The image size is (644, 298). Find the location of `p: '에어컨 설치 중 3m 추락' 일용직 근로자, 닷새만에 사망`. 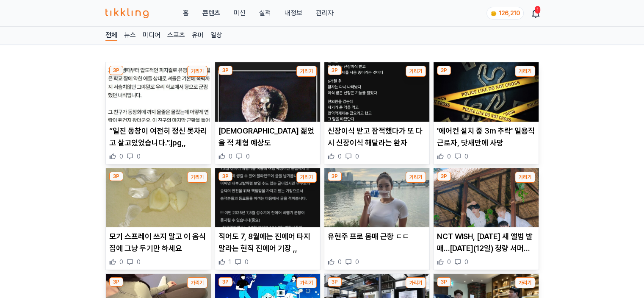

p: '에어컨 설치 중 3m 추락' 일용직 근로자, 닷새만에 사망 is located at coordinates (486, 137).